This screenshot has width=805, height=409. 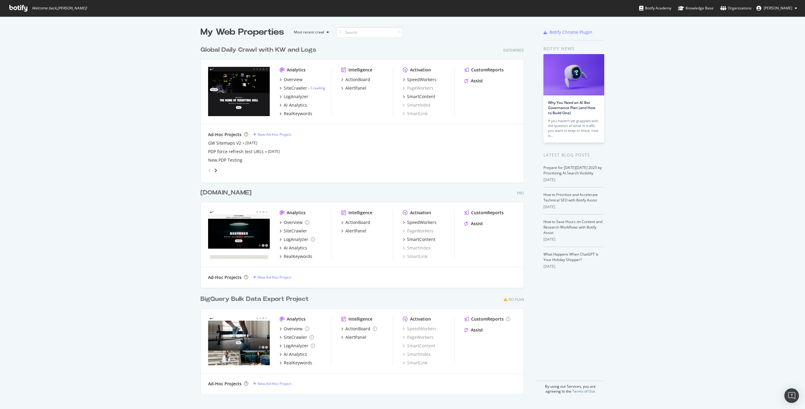 What do you see at coordinates (310, 32) in the screenshot?
I see `button: Most recent crawl` at bounding box center [310, 32].